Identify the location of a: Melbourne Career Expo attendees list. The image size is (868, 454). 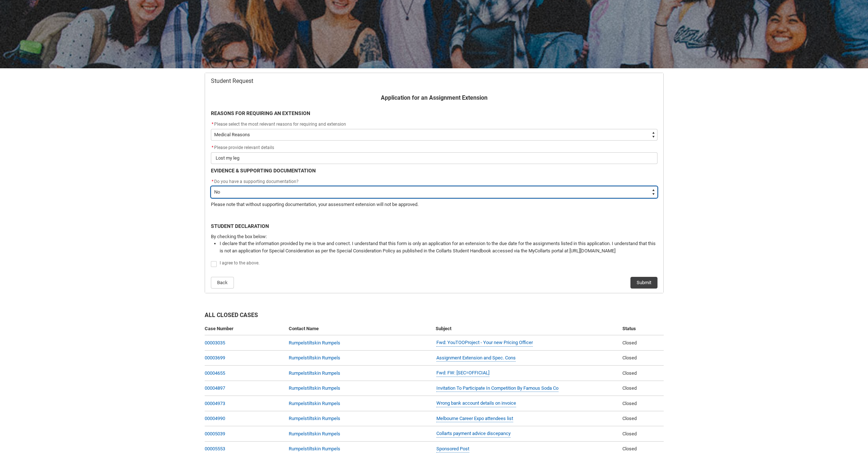
(474, 419).